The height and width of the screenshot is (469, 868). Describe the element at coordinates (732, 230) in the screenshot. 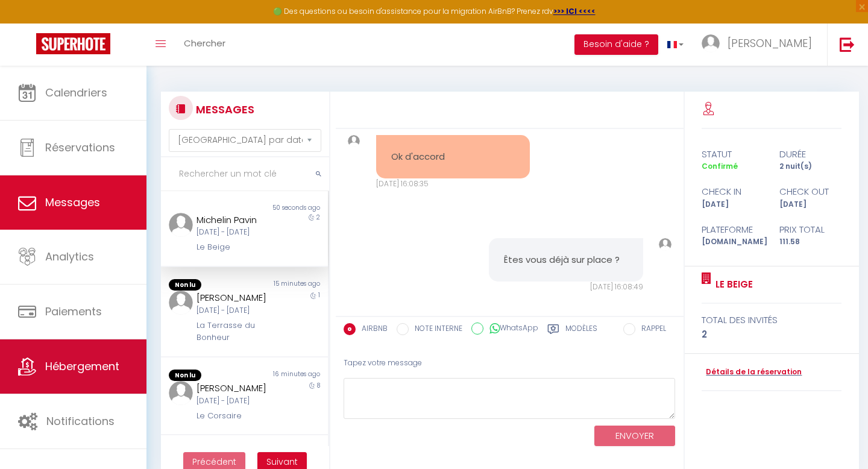

I see `div: Plateforme` at that location.